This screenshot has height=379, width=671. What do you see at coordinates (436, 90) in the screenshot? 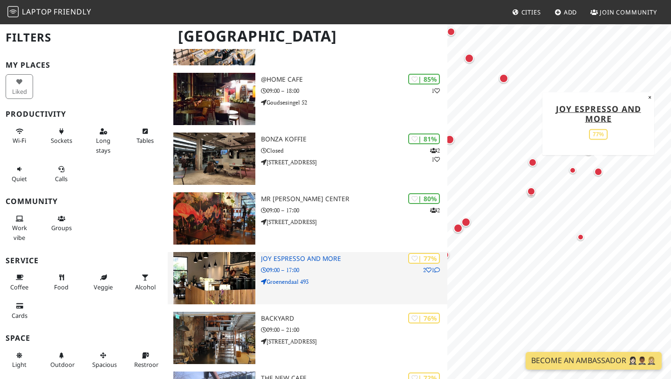
I see `p: 1` at bounding box center [436, 90].